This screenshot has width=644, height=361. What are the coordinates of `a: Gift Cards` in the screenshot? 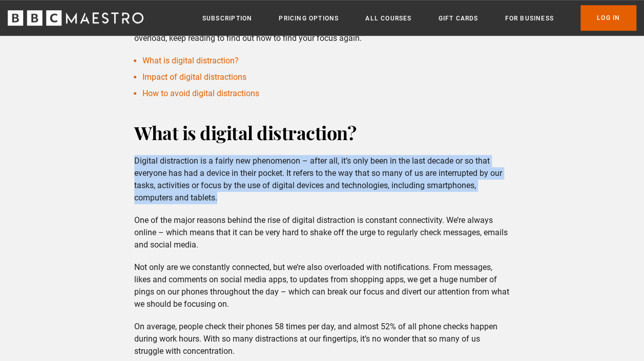 It's located at (458, 18).